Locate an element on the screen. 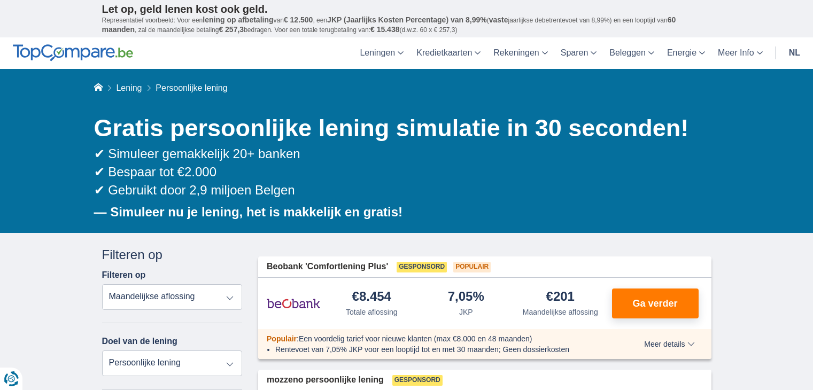 This screenshot has width=813, height=390. div: JKP is located at coordinates (466, 312).